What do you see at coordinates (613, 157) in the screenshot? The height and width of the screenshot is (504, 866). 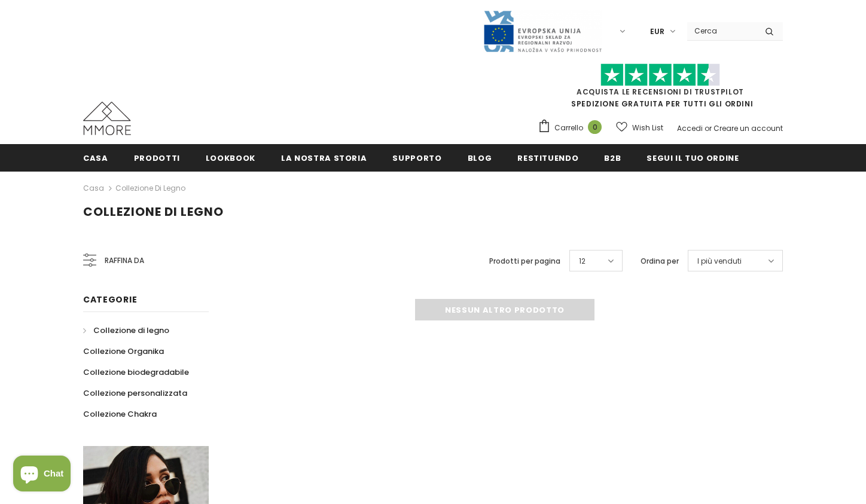 I see `a: B2B` at bounding box center [613, 157].